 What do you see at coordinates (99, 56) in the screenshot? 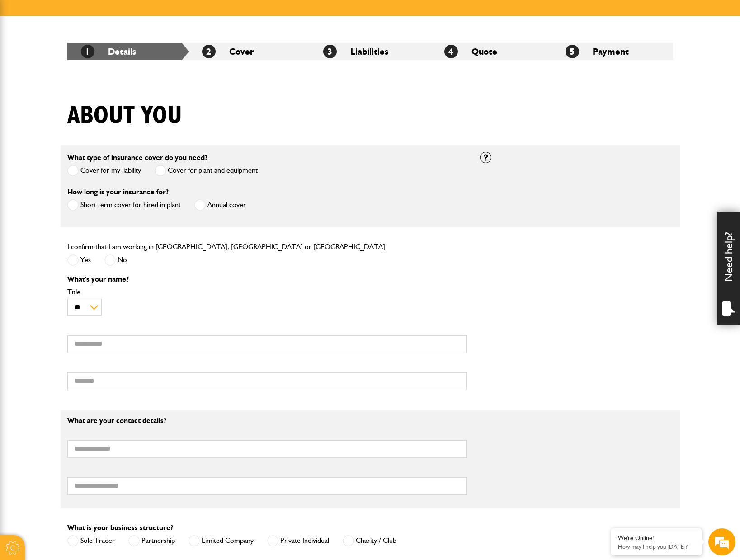
I see `div: Chat with us now` at bounding box center [99, 56].